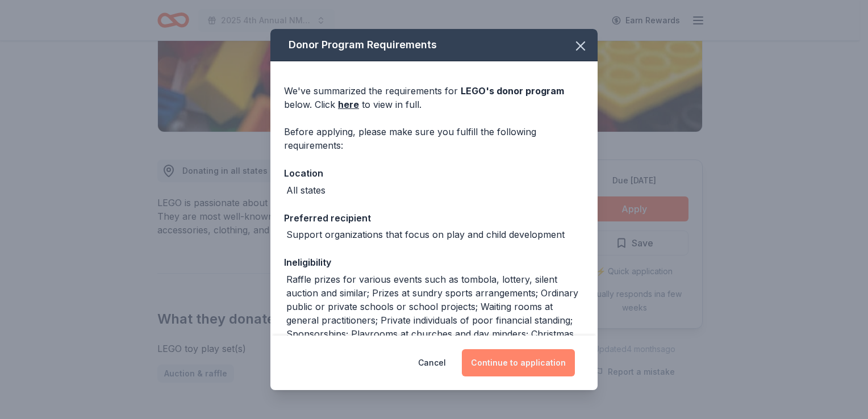  I want to click on div: All states, so click(305, 190).